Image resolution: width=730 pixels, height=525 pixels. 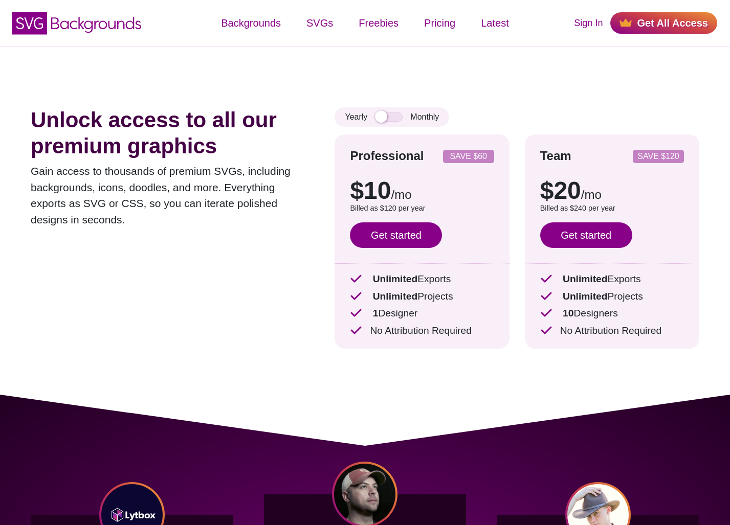 I want to click on a: Backgrounds, so click(x=251, y=23).